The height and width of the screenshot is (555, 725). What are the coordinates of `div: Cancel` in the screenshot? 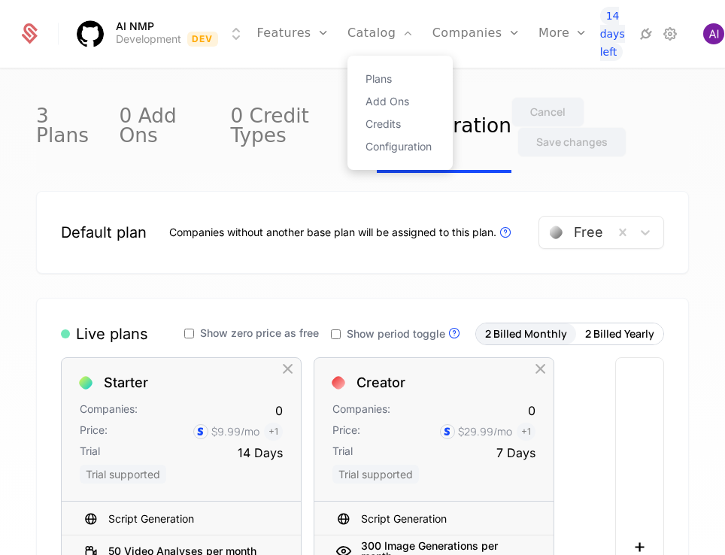 It's located at (547, 112).